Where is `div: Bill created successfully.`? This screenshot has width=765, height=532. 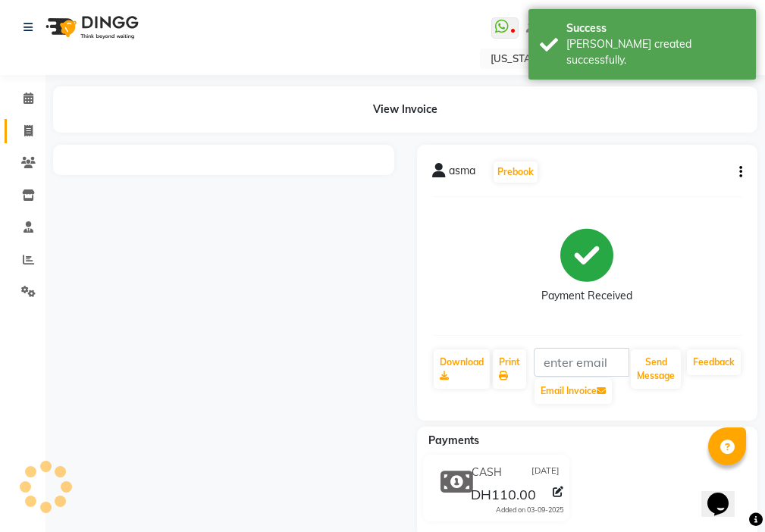 div: Bill created successfully. is located at coordinates (655, 52).